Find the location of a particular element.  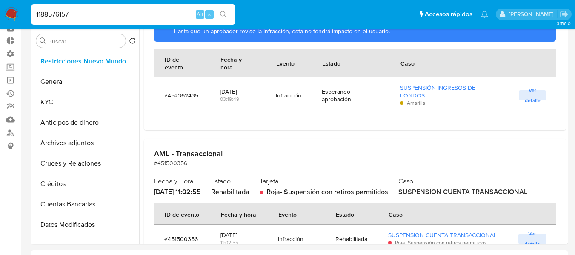

input: Buscar usuario o caso... is located at coordinates (133, 14).